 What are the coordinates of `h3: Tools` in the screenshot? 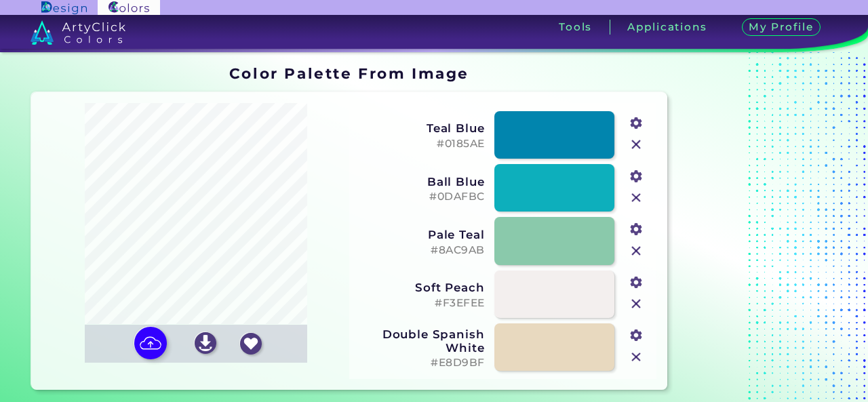 It's located at (575, 26).